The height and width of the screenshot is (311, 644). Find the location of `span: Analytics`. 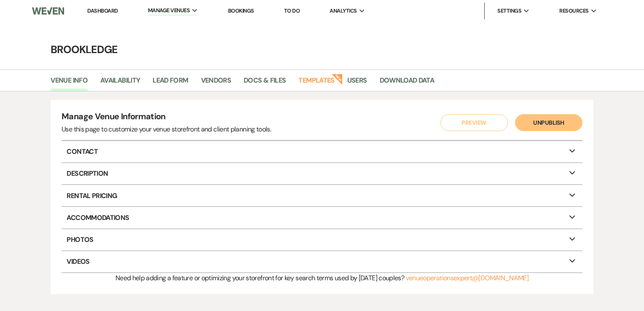

span: Analytics is located at coordinates (343, 11).